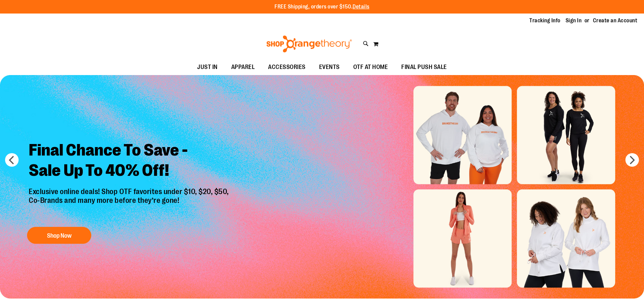  I want to click on a: FINAL PUSH SALE, so click(424, 67).